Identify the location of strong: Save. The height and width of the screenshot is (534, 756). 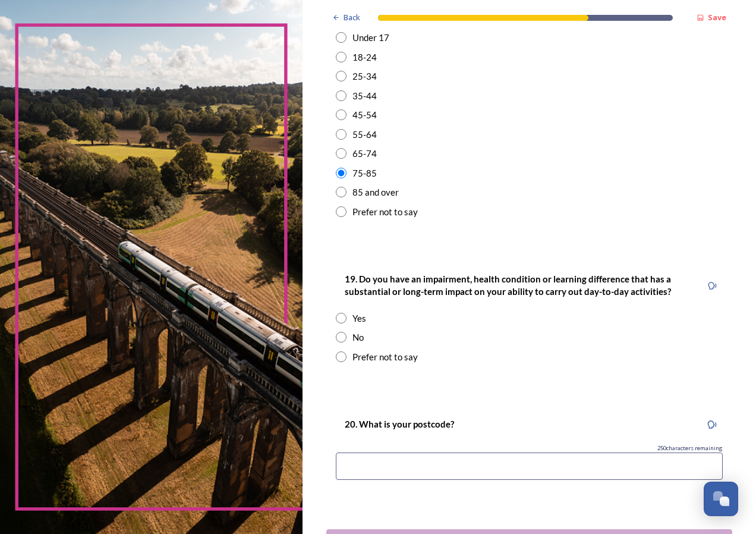
(717, 18).